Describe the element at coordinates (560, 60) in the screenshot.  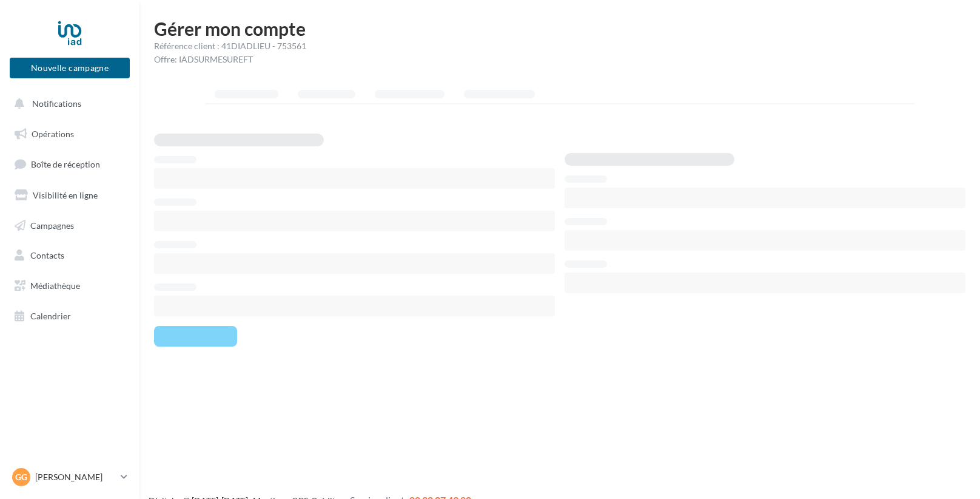
I see `div: Offre: IADSURMESUREFT` at that location.